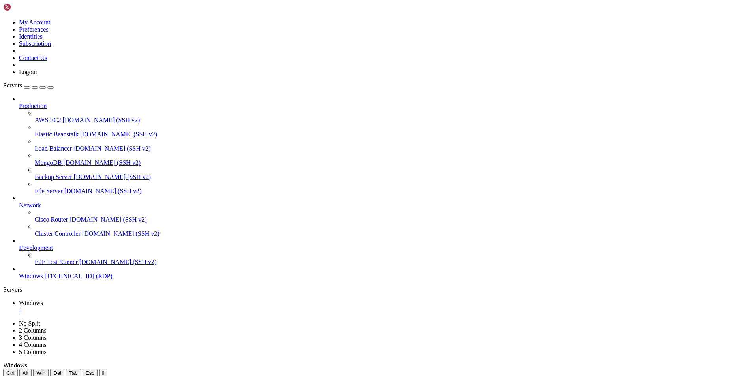 The image size is (755, 376). I want to click on span: Production, so click(33, 106).